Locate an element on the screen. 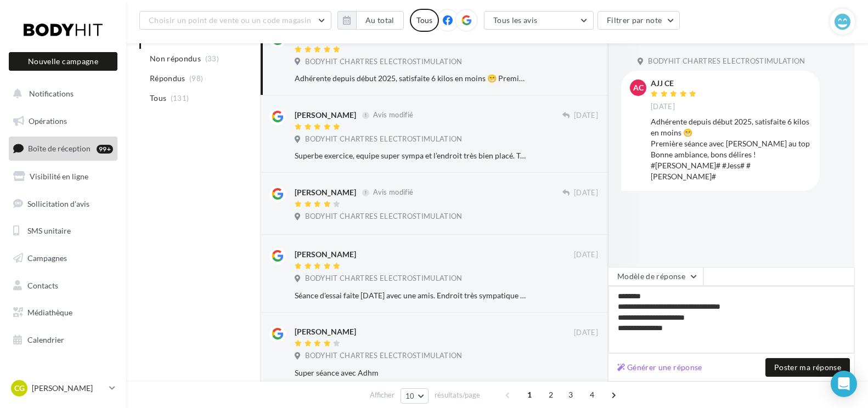 Image resolution: width=868 pixels, height=408 pixels. span: (131) is located at coordinates (180, 98).